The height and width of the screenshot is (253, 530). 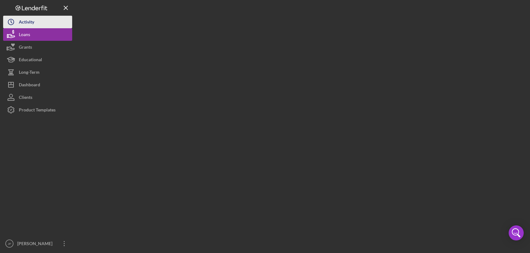 What do you see at coordinates (29, 73) in the screenshot?
I see `div: Long-Term` at bounding box center [29, 73].